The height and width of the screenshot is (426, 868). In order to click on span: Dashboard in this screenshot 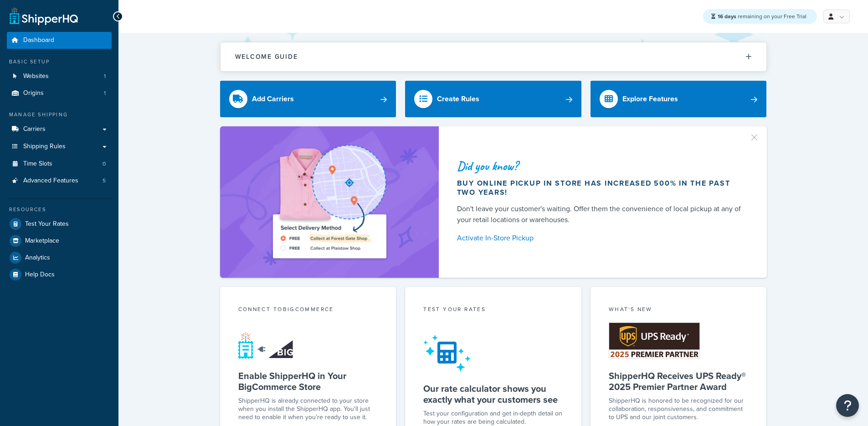, I will do `click(39, 40)`.